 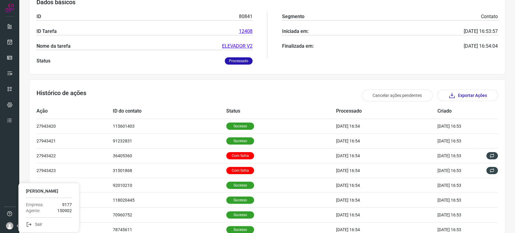 I want to click on p: Processado, so click(x=239, y=61).